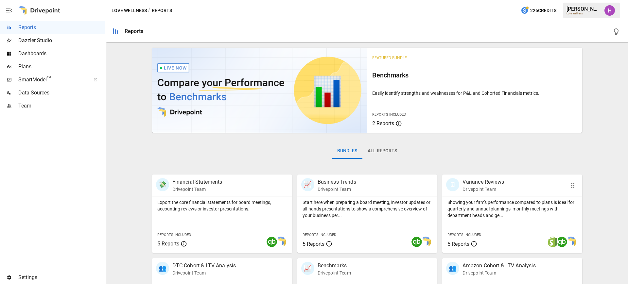 The height and width of the screenshot is (284, 628). Describe the element at coordinates (62, 41) in the screenshot. I see `span: Dazzler Studio` at that location.